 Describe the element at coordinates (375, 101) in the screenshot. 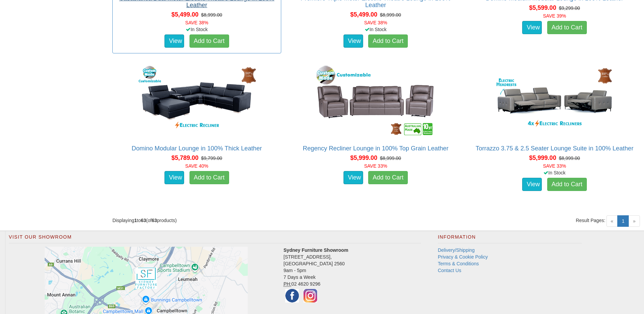

I see `img: Regency Recliner Lounge in 100% Top Grain Leather` at that location.